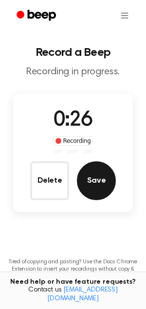  Describe the element at coordinates (50, 181) in the screenshot. I see `button: Delete Audio Record` at that location.